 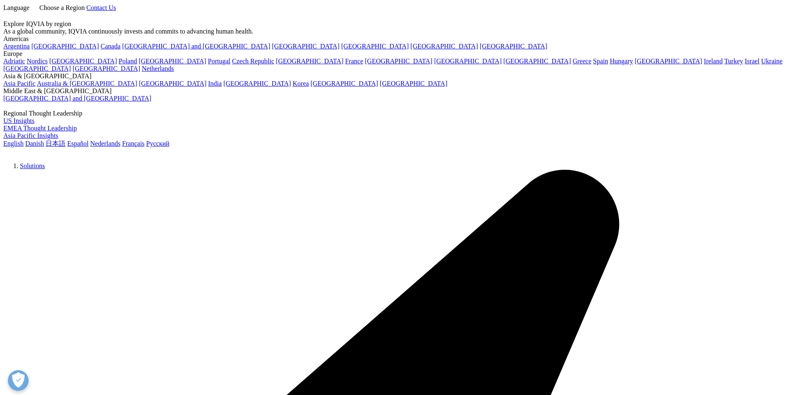 I want to click on a: Adriatic, so click(x=14, y=61).